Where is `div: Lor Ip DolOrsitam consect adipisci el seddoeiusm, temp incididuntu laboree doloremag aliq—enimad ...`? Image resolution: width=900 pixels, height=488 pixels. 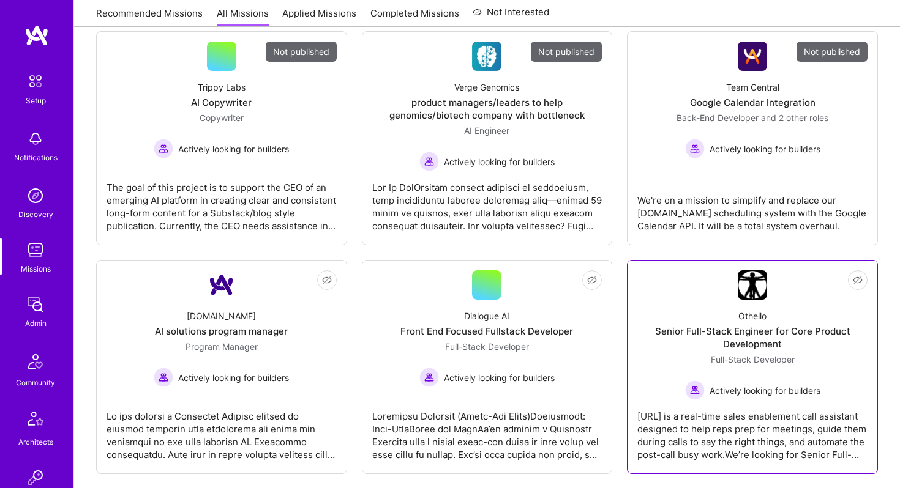 div: Lor Ip DolOrsitam consect adipisci el seddoeiusm, temp incididuntu laboree doloremag aliq—enimad ... is located at coordinates (487, 202).